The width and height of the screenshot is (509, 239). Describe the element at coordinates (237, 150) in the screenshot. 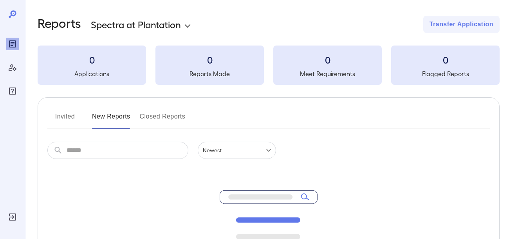

I see `div: Newest` at that location.